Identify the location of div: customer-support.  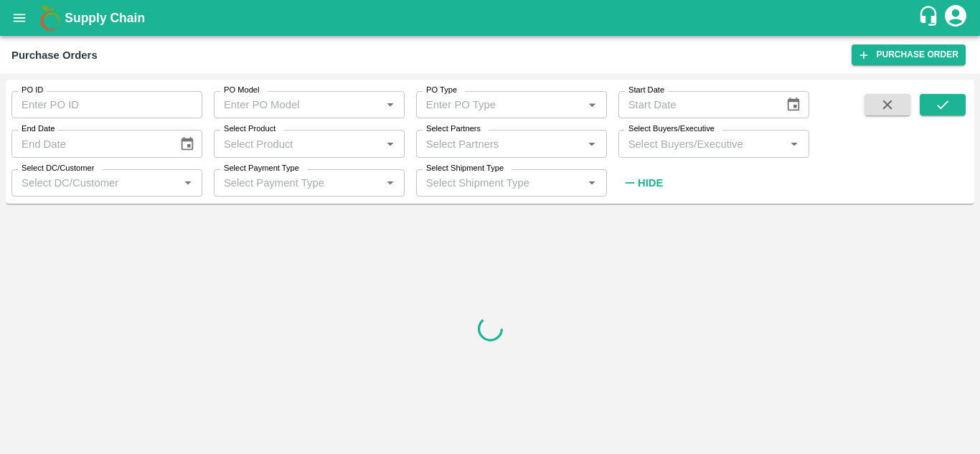
(930, 18).